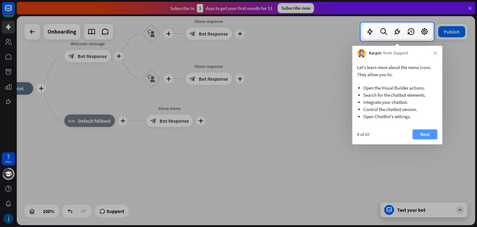 The height and width of the screenshot is (227, 477). What do you see at coordinates (397, 109) in the screenshot?
I see `li: Control the chatbot version.` at bounding box center [397, 109].